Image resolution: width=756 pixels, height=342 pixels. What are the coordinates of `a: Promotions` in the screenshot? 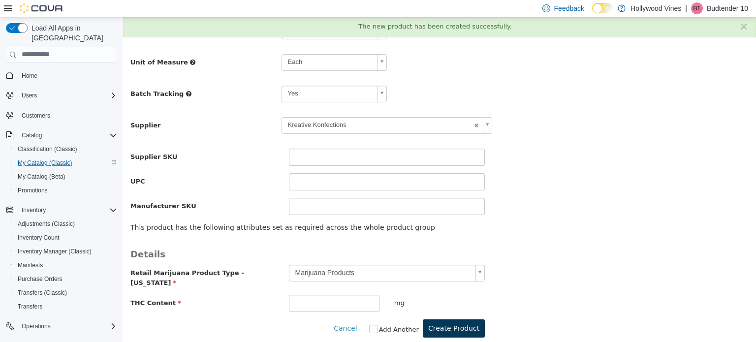 It's located at (32, 190).